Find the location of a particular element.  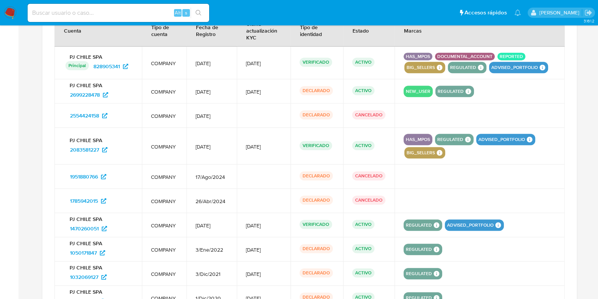

p: camilafernanda.paredessaldano@mercadolibre.cl is located at coordinates (561, 12).